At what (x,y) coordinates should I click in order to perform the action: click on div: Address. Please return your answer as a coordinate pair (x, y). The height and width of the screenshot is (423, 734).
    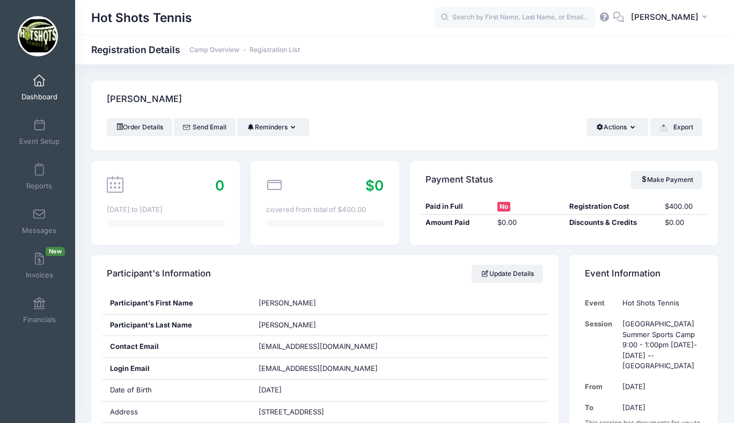
    Looking at the image, I should click on (176, 412).